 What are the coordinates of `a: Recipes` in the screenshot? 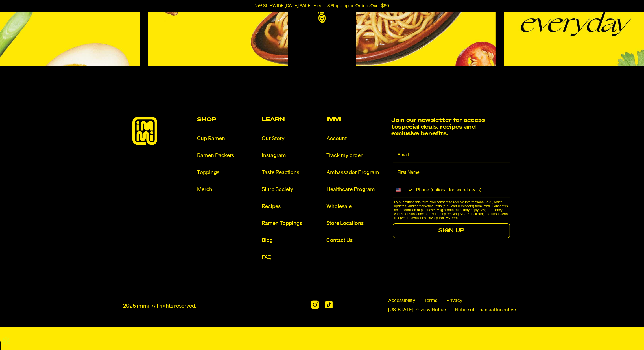 It's located at (292, 206).